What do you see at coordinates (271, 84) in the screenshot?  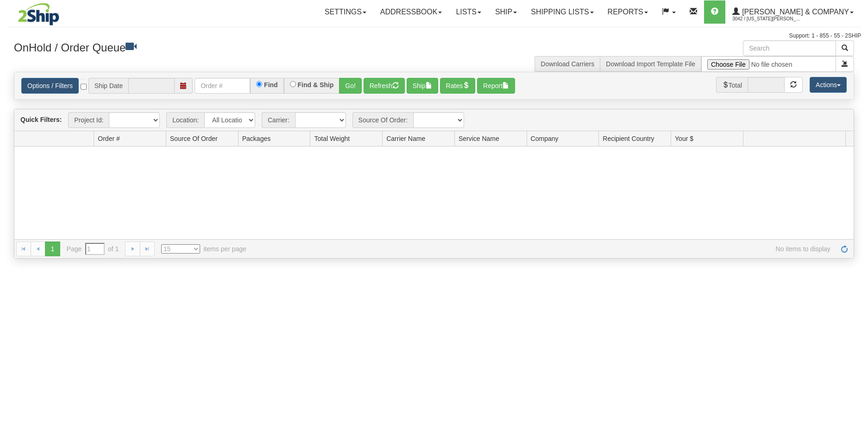 I see `label: Find` at bounding box center [271, 84].